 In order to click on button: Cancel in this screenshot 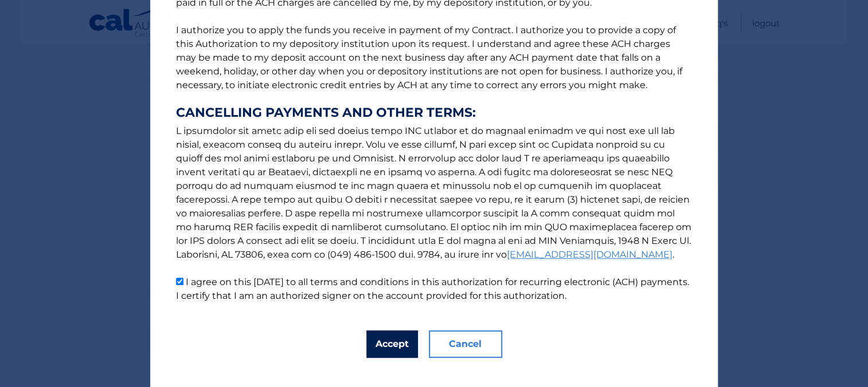, I will do `click(466, 344)`.